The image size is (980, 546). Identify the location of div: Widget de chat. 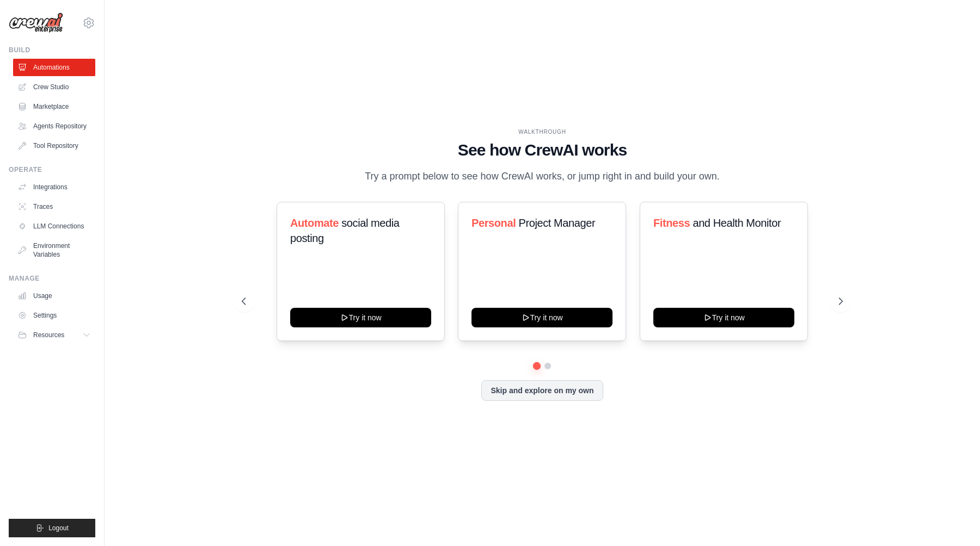
(952, 520).